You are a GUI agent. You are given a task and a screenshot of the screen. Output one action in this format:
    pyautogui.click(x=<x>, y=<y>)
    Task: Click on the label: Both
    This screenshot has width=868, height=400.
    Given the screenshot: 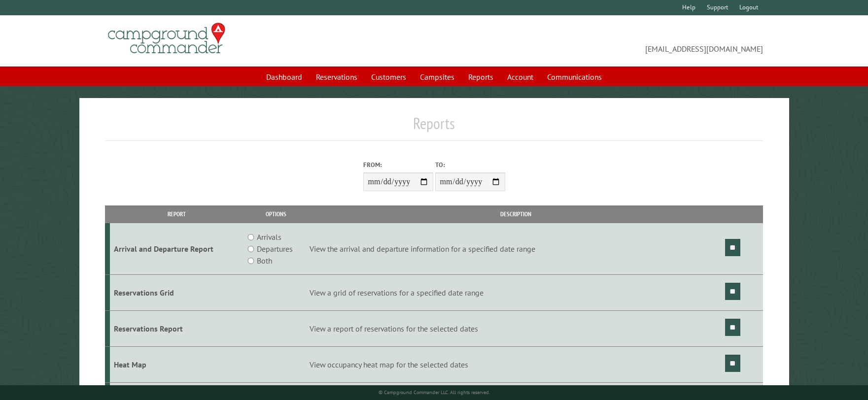 What is the action you would take?
    pyautogui.click(x=264, y=261)
    